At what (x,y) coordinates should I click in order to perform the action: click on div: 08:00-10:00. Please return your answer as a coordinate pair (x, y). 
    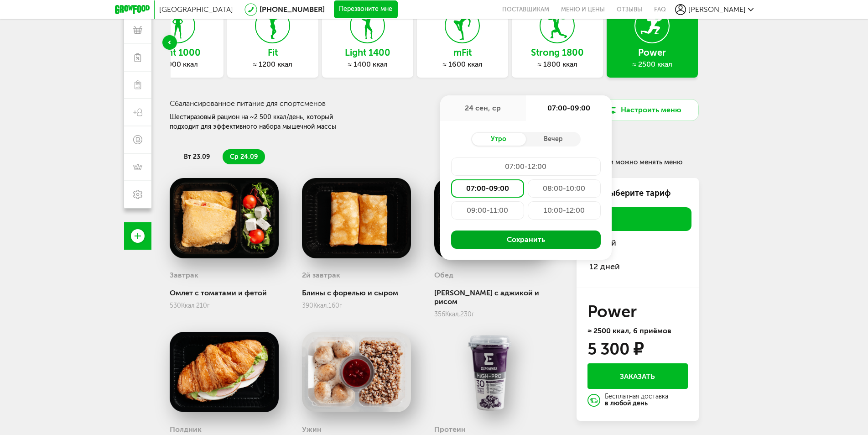
    Looking at the image, I should click on (564, 189).